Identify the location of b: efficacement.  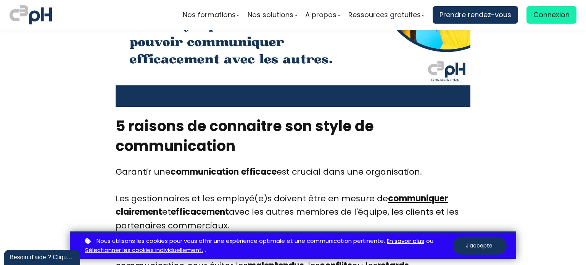
(200, 212).